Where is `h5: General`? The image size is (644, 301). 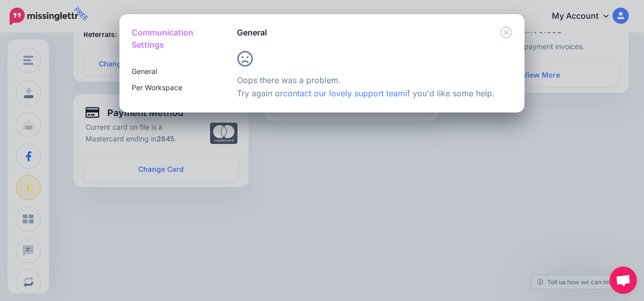
h5: General is located at coordinates (251, 33).